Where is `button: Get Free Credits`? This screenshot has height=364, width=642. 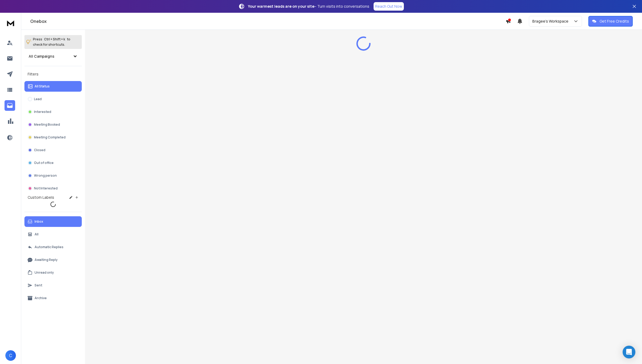 button: Get Free Credits is located at coordinates (611, 21).